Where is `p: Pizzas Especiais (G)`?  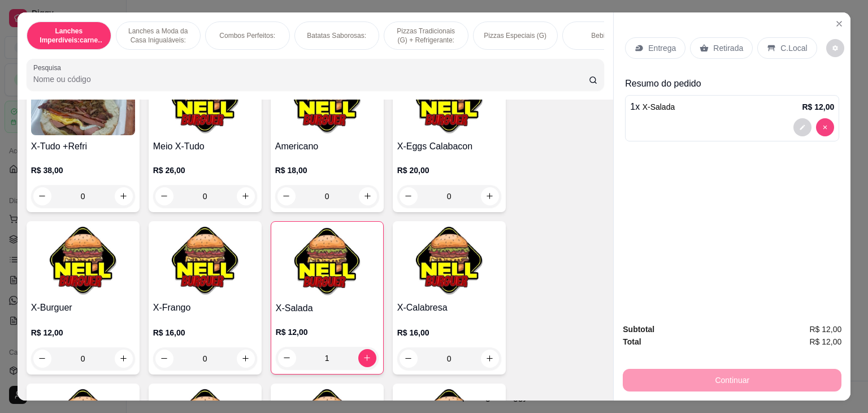 p: Pizzas Especiais (G) is located at coordinates (515, 36).